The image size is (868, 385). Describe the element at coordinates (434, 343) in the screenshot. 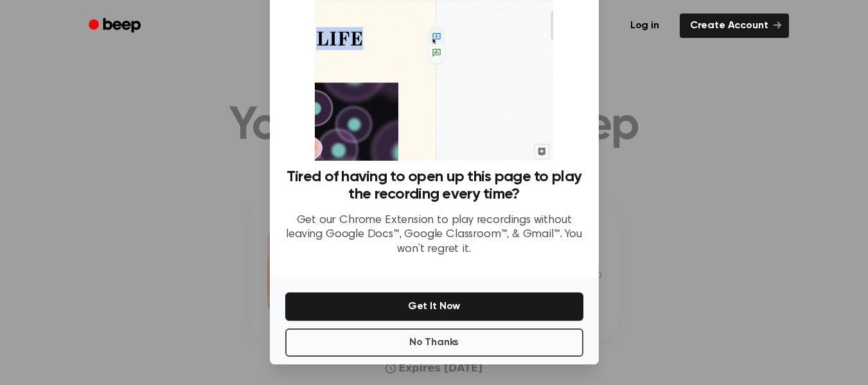

I see `button: No Thanks` at that location.